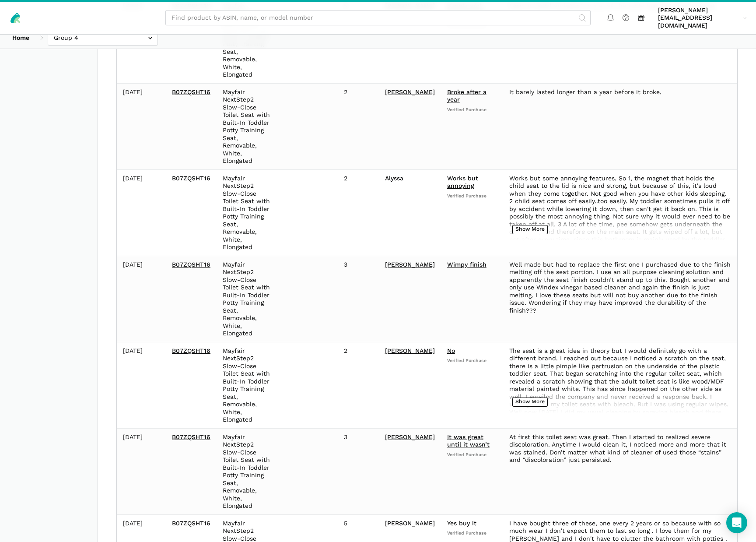 The height and width of the screenshot is (542, 756). Describe the element at coordinates (462, 523) in the screenshot. I see `a: Yes buy it` at that location.